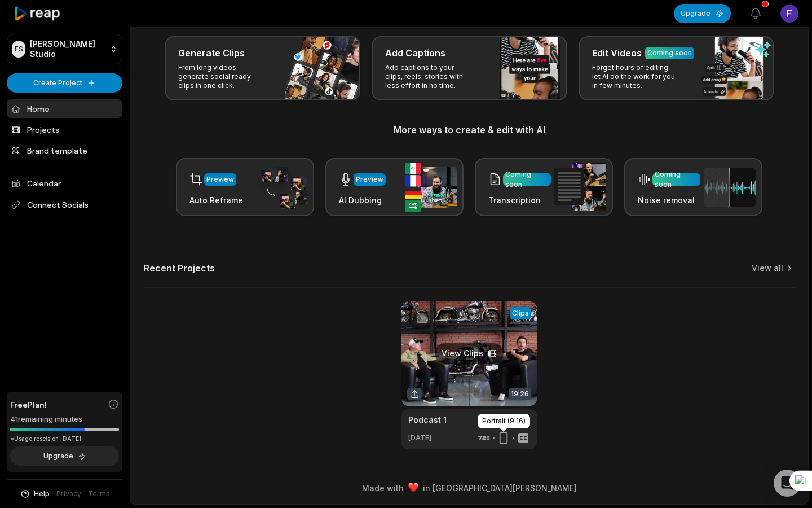 The height and width of the screenshot is (508, 812). What do you see at coordinates (28, 404) in the screenshot?
I see `span: Free Plan!` at bounding box center [28, 404].